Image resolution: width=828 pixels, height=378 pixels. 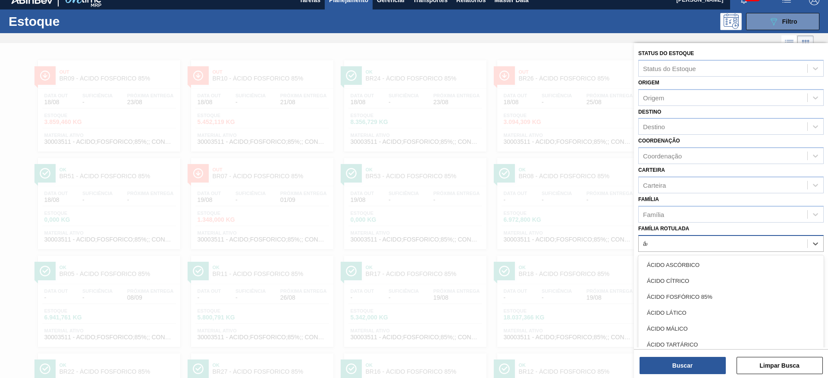 I want to click on div: Família, so click(x=653, y=214).